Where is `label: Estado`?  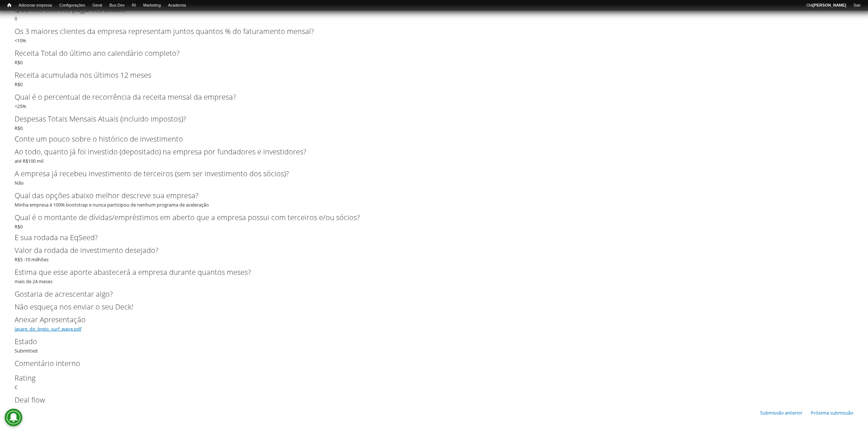 label: Estado is located at coordinates (428, 341).